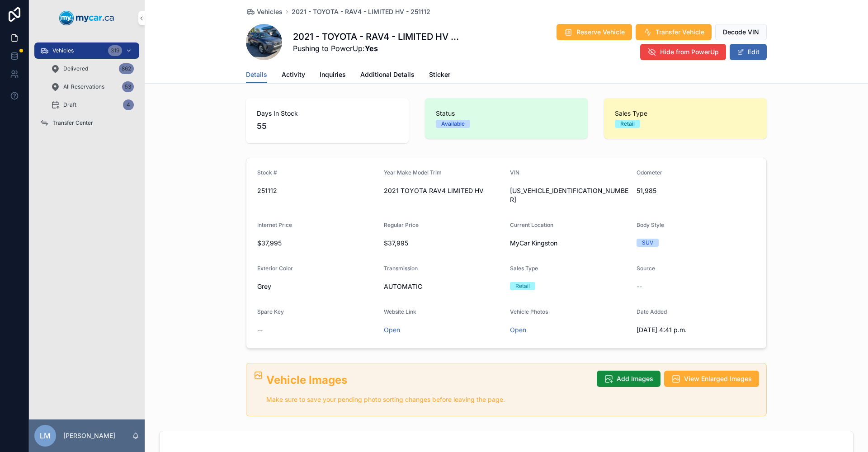 The width and height of the screenshot is (868, 452). I want to click on span: 2021 TOYOTA RAV4 LIMITED HV, so click(443, 191).